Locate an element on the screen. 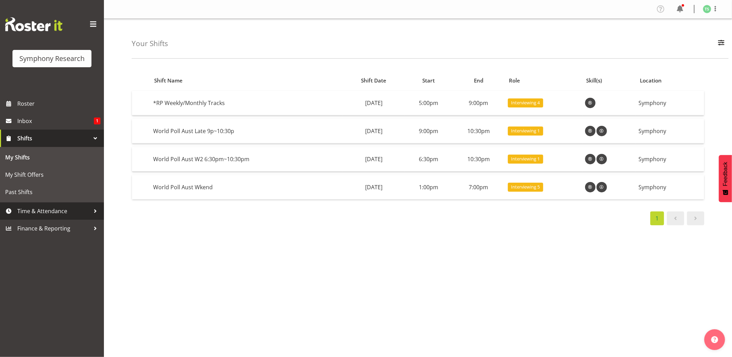 This screenshot has width=732, height=357. span: Skill(s) is located at coordinates (594, 80).